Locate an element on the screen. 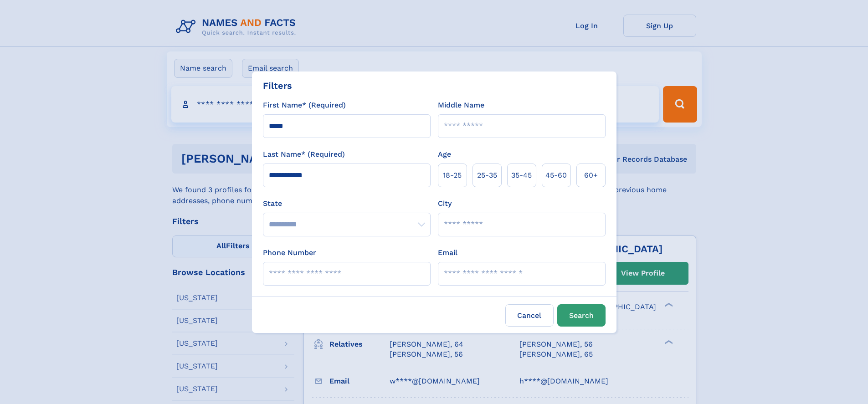  label: Phone Number is located at coordinates (289, 253).